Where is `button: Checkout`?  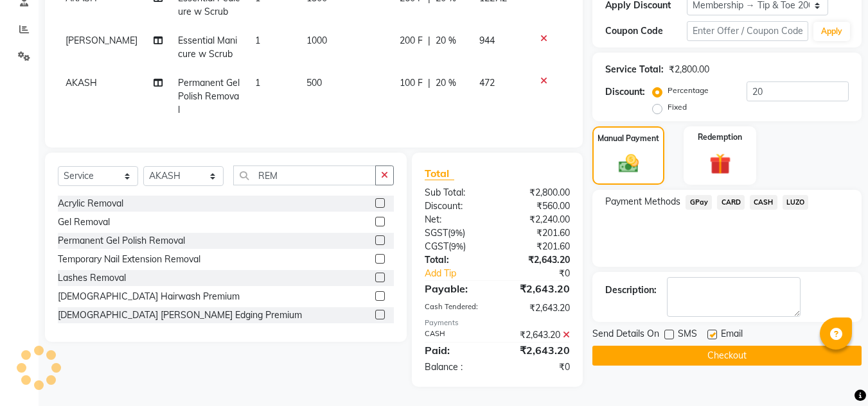
button: Checkout is located at coordinates (726, 355).